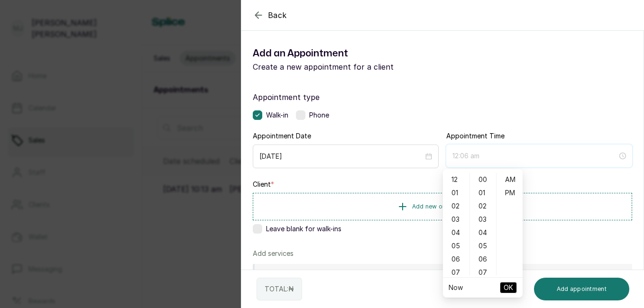 Image resolution: width=644 pixels, height=308 pixels. What do you see at coordinates (341, 156) in the screenshot?
I see `input: Select date` at bounding box center [341, 156].